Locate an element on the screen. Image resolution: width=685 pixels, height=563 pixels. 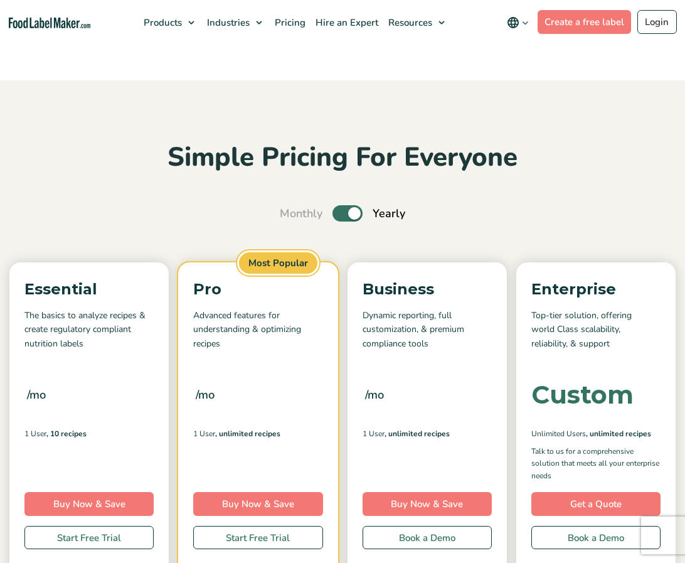
a: Login is located at coordinates (657, 22).